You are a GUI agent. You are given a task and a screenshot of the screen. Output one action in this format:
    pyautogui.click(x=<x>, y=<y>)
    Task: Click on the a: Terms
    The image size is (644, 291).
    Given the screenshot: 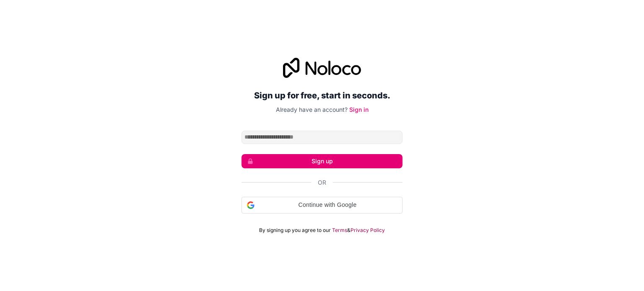 What is the action you would take?
    pyautogui.click(x=340, y=230)
    